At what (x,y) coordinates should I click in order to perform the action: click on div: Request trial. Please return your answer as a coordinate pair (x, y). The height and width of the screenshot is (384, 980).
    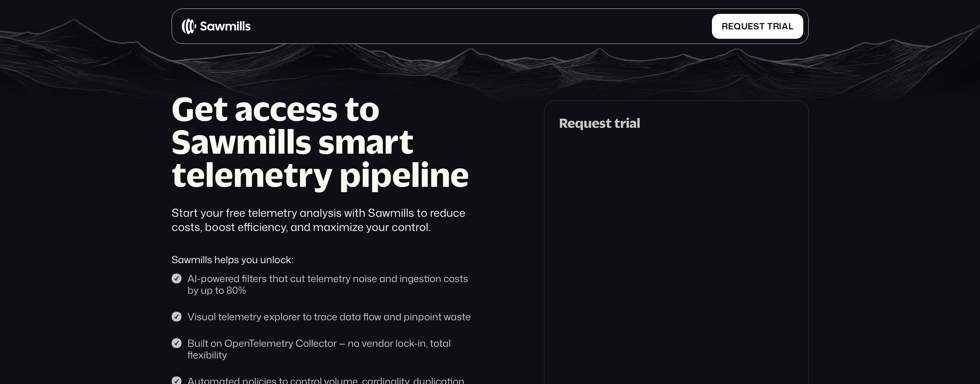
    Looking at the image, I should click on (676, 122).